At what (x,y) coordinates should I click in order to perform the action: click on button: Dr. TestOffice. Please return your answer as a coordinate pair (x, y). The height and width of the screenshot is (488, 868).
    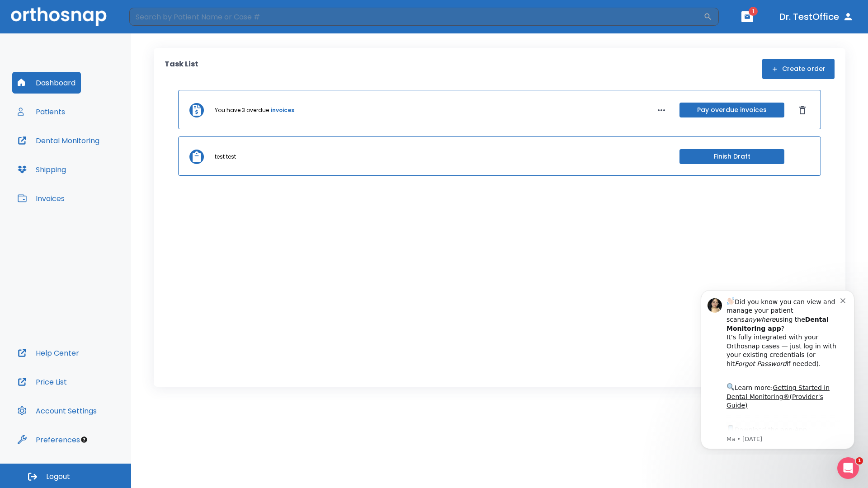
    Looking at the image, I should click on (817, 17).